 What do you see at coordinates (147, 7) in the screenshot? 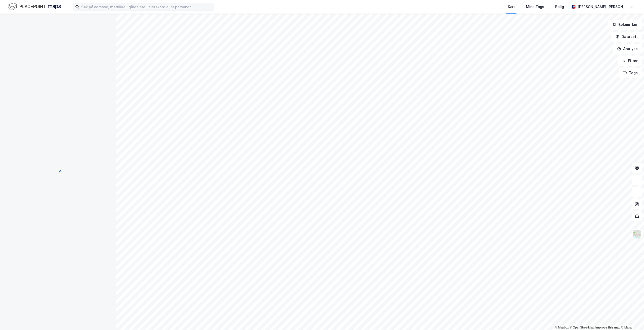
I see `input: Søk på adresse, matrikkel, gårdeiere, leietakere eller personer` at bounding box center [147, 7].